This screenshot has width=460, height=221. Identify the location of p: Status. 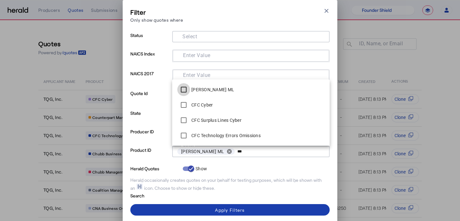
(150, 40).